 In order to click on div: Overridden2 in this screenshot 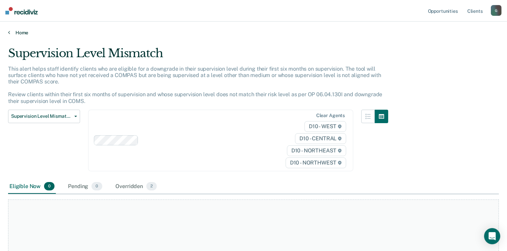, I will do `click(136, 187)`.